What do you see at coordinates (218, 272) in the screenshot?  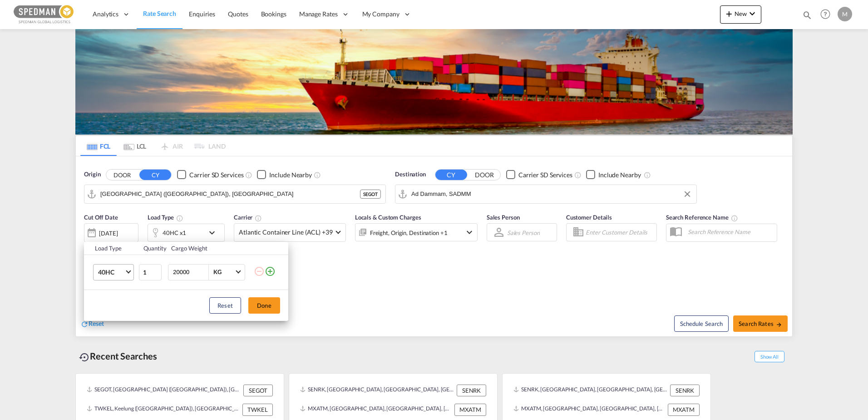 I see `div: KG` at bounding box center [218, 272].